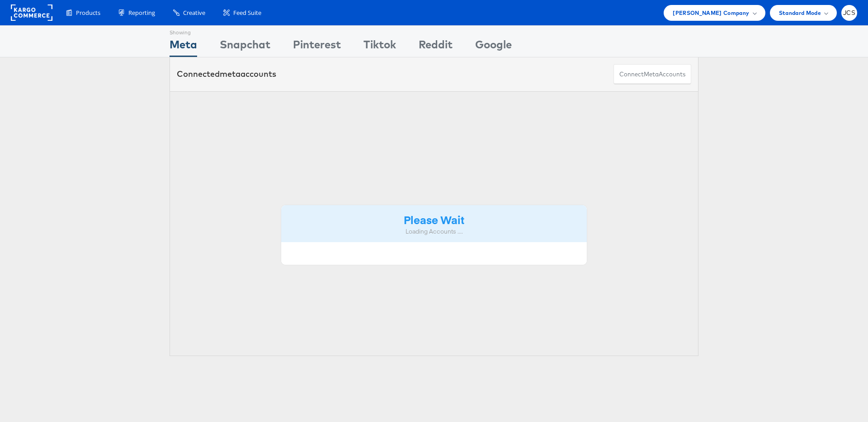 This screenshot has width=868, height=422. What do you see at coordinates (800, 12) in the screenshot?
I see `span: Standard Mode` at bounding box center [800, 12].